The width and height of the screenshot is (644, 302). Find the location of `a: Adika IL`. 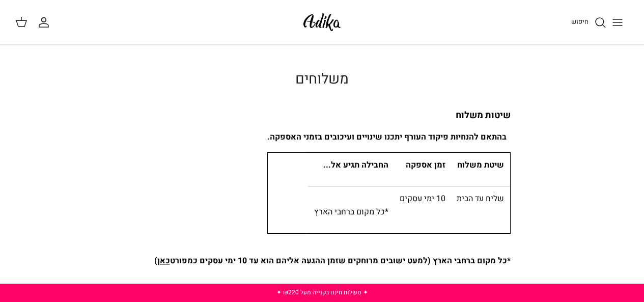

a: Adika IL is located at coordinates (321, 22).